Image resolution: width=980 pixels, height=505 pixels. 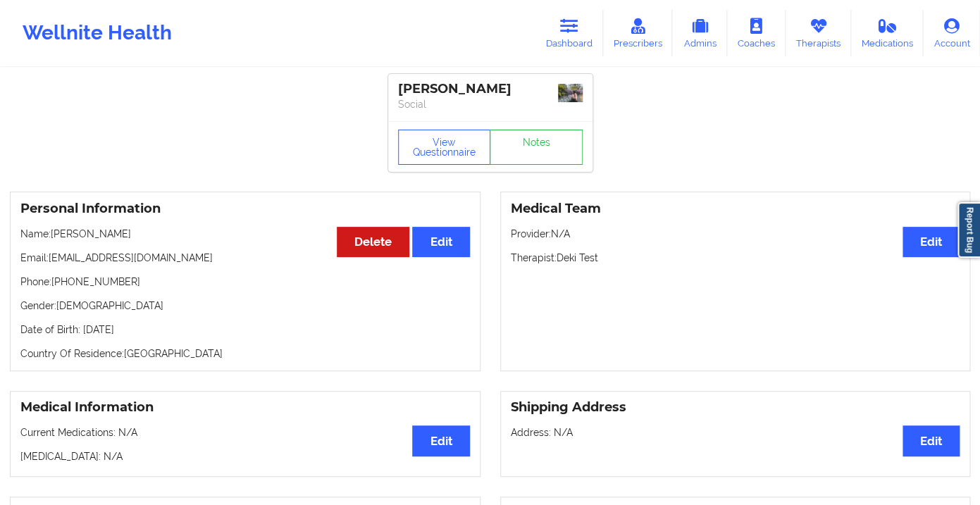 I want to click on img: fd053b43-7a75-4afe-a77e-8aa955fd1b50_ED27FE2C-988C-44B0-858B-4A6FFD2C4B1B.png, so click(x=570, y=93).